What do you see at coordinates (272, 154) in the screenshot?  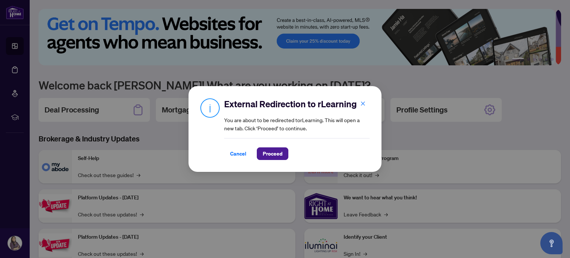 I see `span: Proceed` at bounding box center [272, 154].